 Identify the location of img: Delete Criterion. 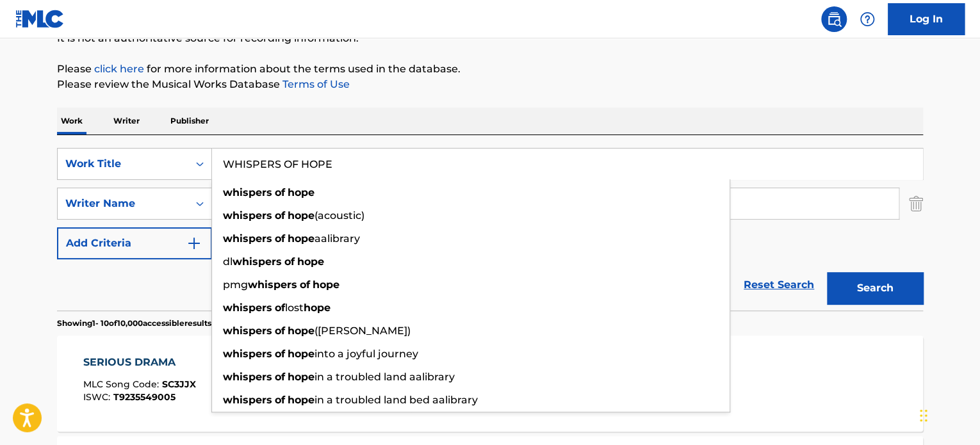
(916, 204).